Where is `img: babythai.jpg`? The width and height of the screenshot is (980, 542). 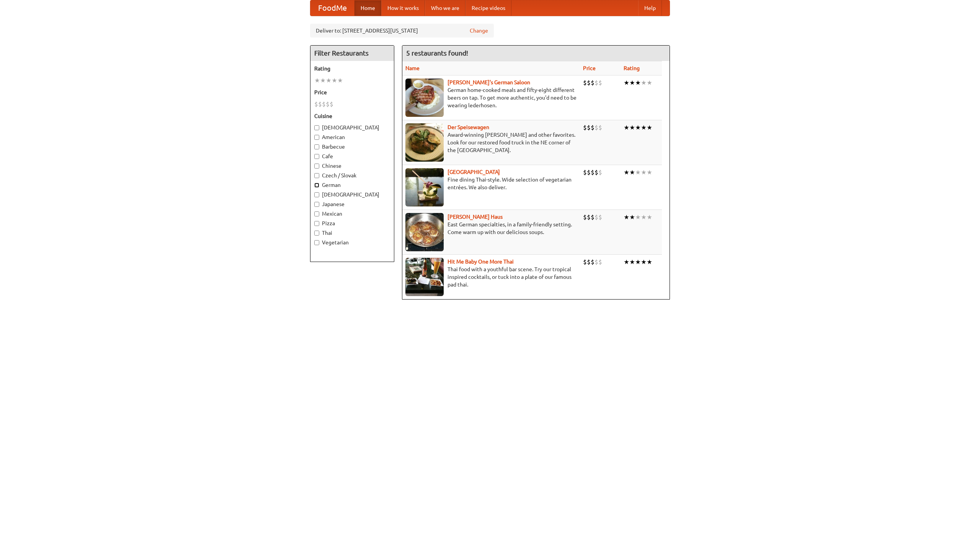 img: babythai.jpg is located at coordinates (424, 277).